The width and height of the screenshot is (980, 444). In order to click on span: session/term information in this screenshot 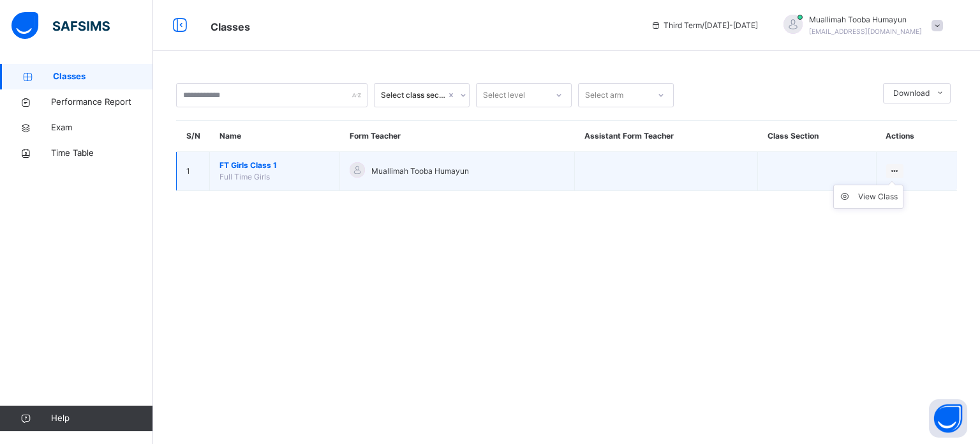, I will do `click(704, 26)`.